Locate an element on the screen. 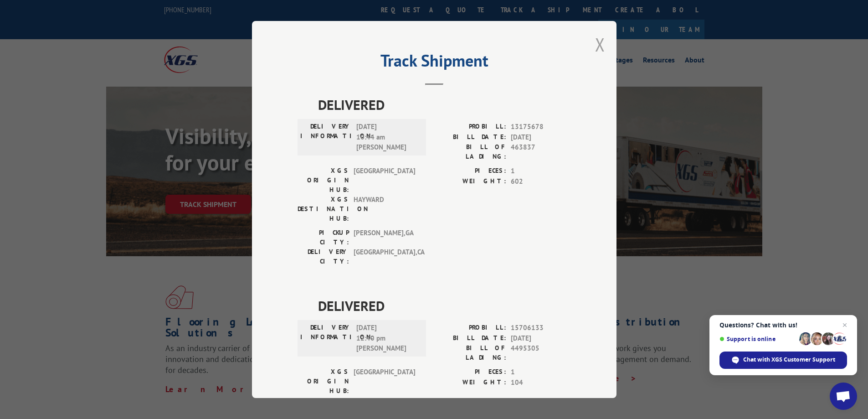 The width and height of the screenshot is (868, 419). label: XGS DESTINATION HUB: is located at coordinates (323, 209).